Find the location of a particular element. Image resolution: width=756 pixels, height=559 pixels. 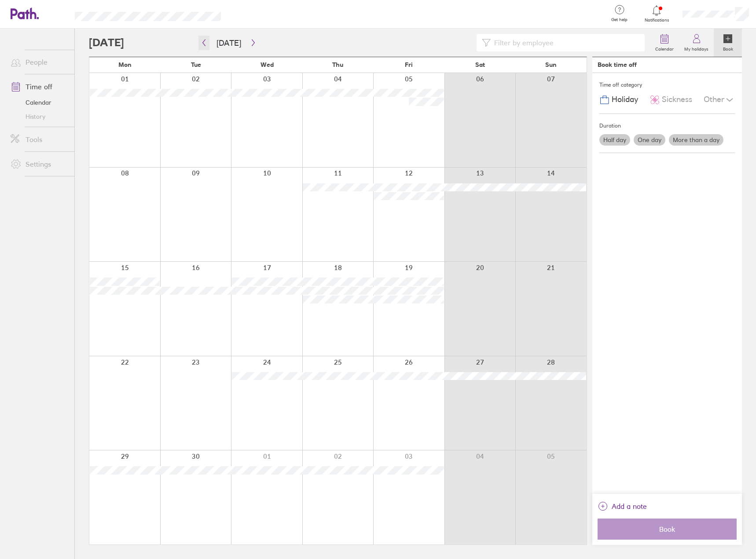

button: Book is located at coordinates (667, 529).